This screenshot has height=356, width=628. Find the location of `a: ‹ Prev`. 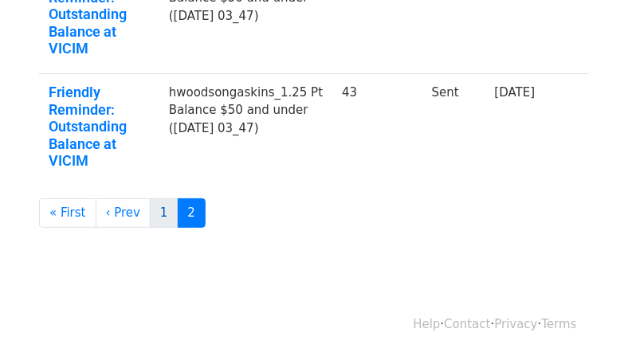

a: ‹ Prev is located at coordinates (124, 213).